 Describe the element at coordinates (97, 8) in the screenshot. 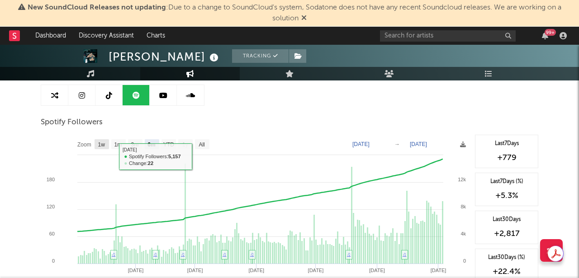

I see `span: New SoundCloud Releases not updating` at that location.